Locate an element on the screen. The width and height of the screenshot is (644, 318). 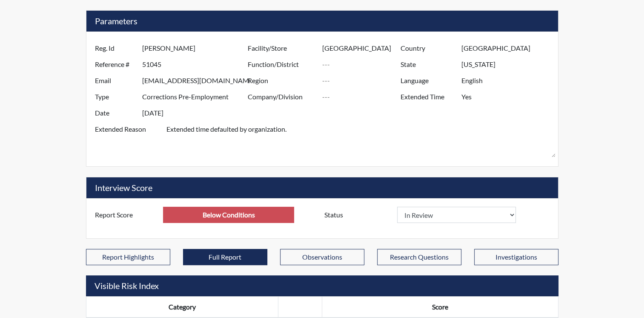
label: Facility/Store is located at coordinates (282, 48).